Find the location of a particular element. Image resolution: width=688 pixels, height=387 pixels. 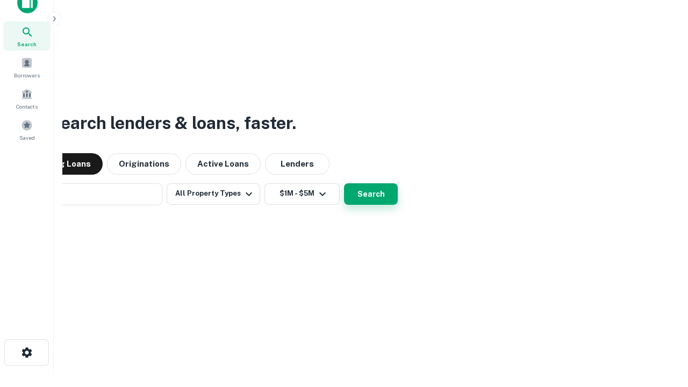

span: Search is located at coordinates (27, 44).